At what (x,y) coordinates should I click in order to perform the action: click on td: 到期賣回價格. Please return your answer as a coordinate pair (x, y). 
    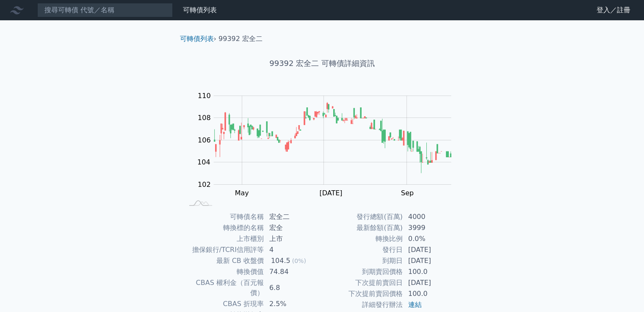
    Looking at the image, I should click on (363, 272).